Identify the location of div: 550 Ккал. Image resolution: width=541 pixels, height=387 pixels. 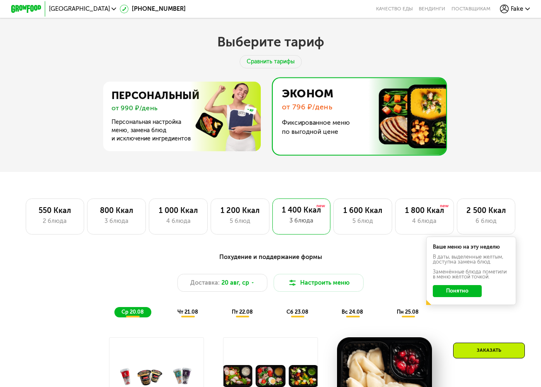
(55, 211).